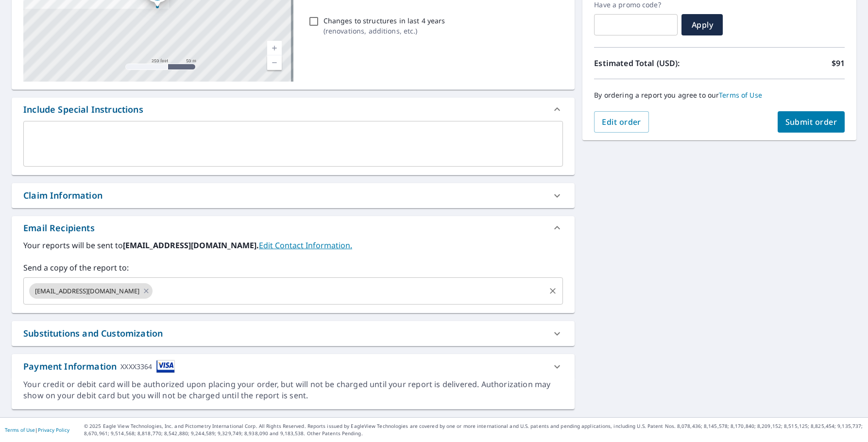 The width and height of the screenshot is (868, 442). I want to click on button: Submit order, so click(812, 122).